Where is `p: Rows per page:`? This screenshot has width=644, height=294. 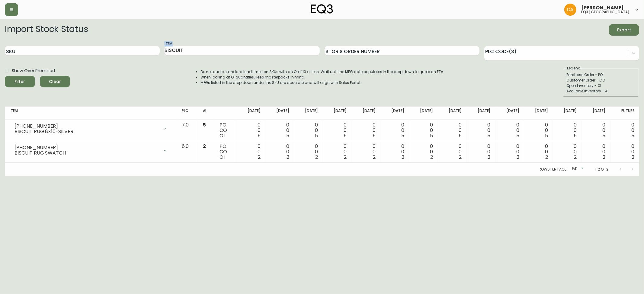
p: Rows per page: is located at coordinates (553, 169).